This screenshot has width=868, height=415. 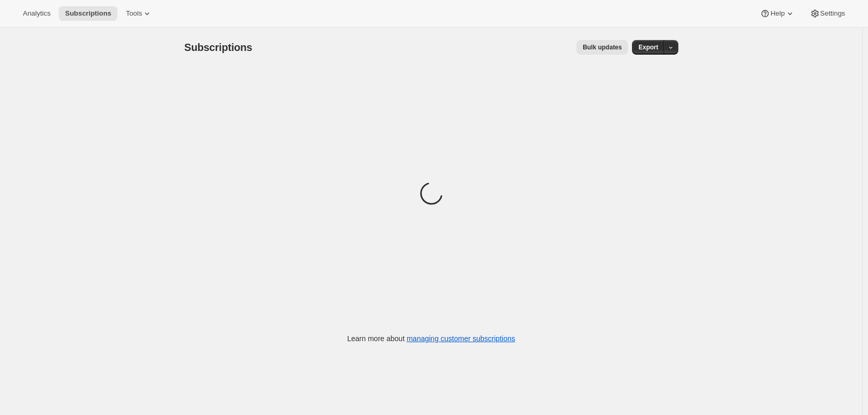 I want to click on button: Export, so click(x=648, y=47).